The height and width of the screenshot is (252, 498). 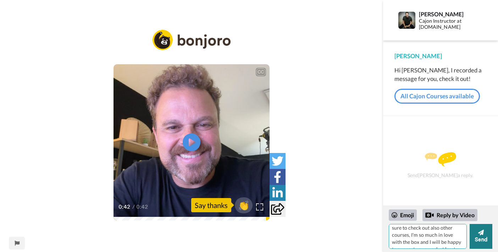 I want to click on div: Emoji, so click(x=402, y=215).